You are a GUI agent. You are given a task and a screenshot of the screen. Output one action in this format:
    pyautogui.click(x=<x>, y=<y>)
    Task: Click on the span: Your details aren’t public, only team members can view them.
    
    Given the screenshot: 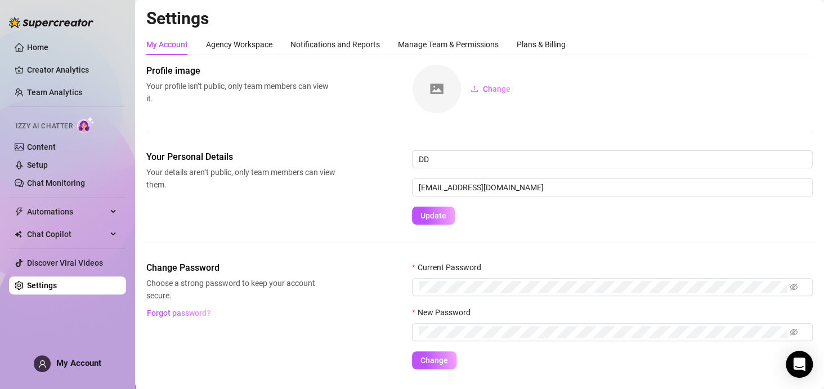 What is the action you would take?
    pyautogui.click(x=241, y=178)
    